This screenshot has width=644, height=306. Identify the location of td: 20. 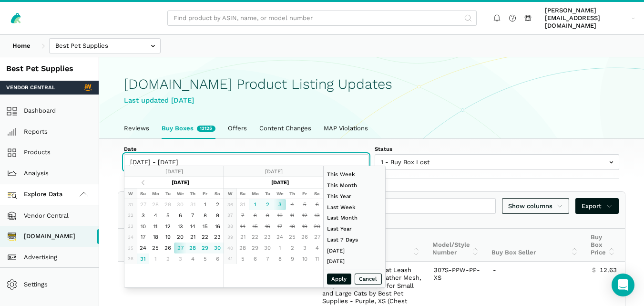
(317, 226).